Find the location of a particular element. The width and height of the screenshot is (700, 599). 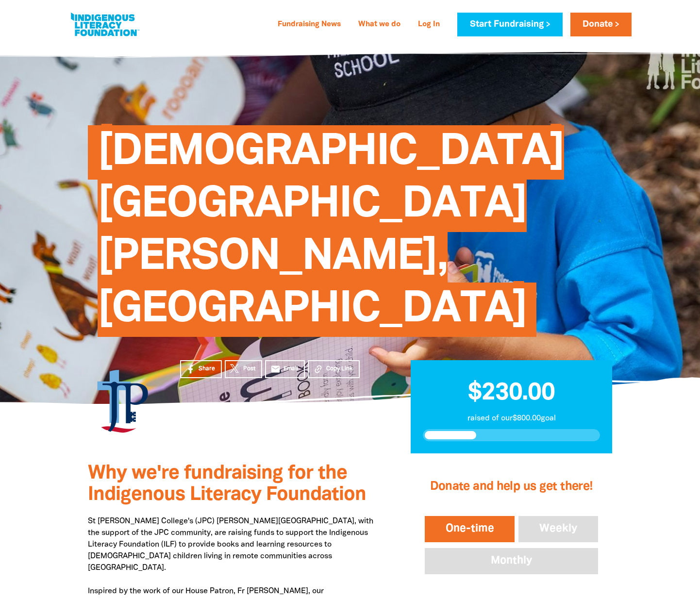

button: Copy Link is located at coordinates (334, 369).